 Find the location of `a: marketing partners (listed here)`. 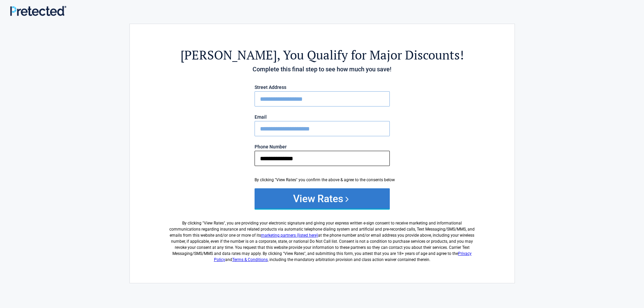

a: marketing partners (listed here) is located at coordinates (289, 235).